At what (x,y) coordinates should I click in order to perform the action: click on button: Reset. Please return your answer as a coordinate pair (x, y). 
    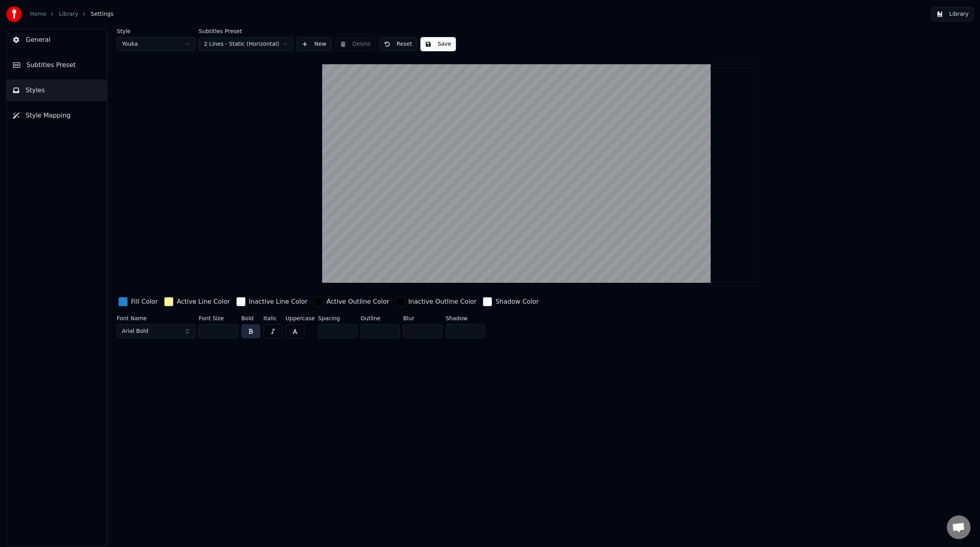
    Looking at the image, I should click on (398, 44).